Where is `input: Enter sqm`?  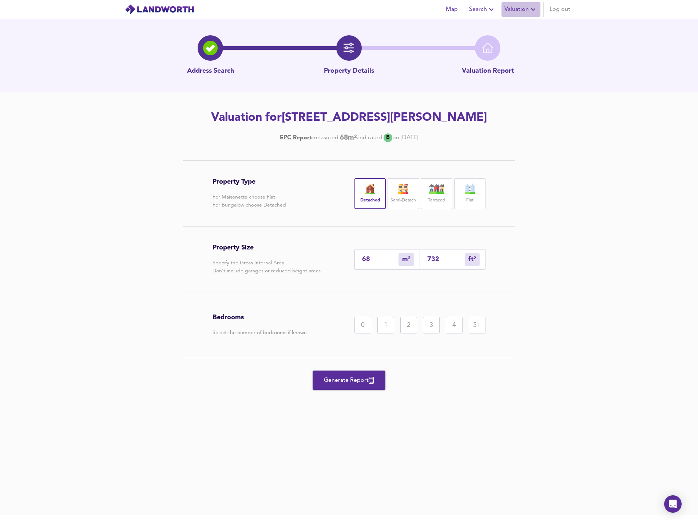
input: Enter sqm is located at coordinates (380, 260).